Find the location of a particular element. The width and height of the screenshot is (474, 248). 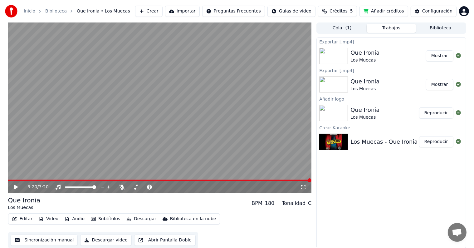

button: Audio is located at coordinates (75, 219).